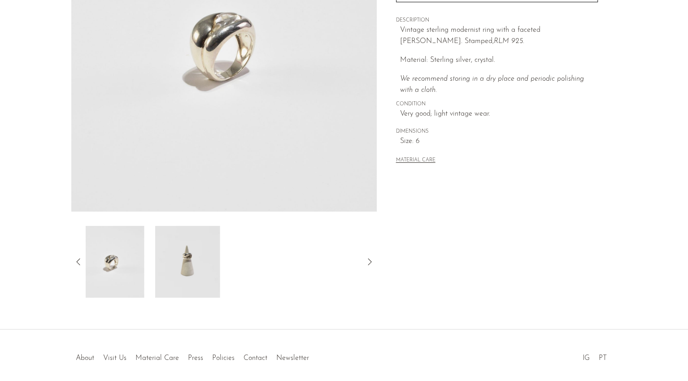  I want to click on button: MATERIAL CARE, so click(416, 161).